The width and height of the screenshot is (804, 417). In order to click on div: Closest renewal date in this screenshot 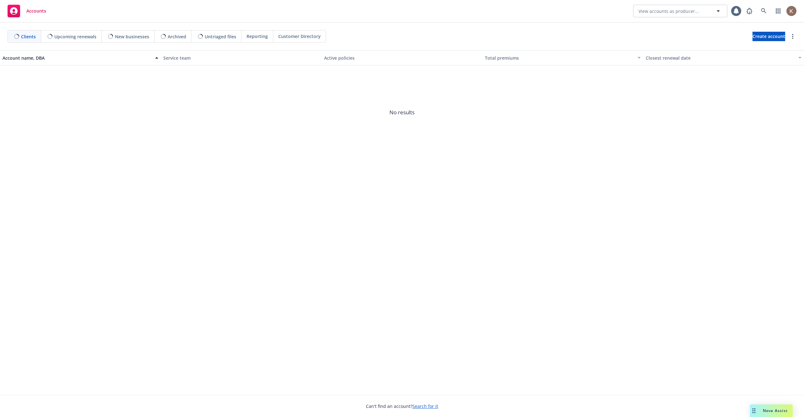, I will do `click(720, 58)`.